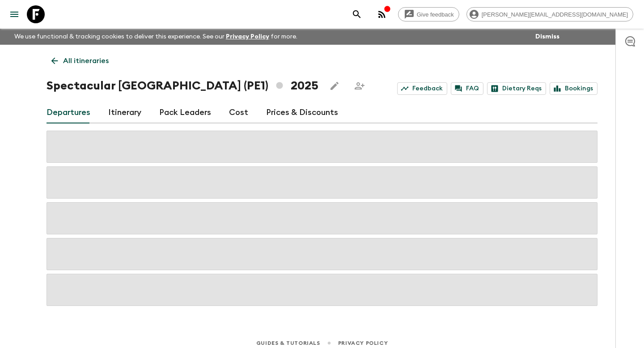 The height and width of the screenshot is (348, 644). Describe the element at coordinates (302, 113) in the screenshot. I see `a: Prices & Discounts` at that location.